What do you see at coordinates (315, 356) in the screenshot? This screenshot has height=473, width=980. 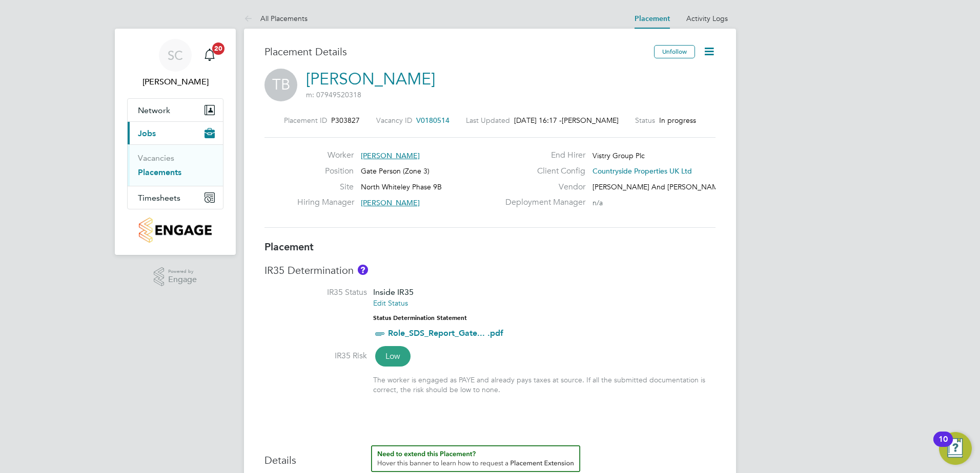 I see `label: IR35 Risk` at bounding box center [315, 356].